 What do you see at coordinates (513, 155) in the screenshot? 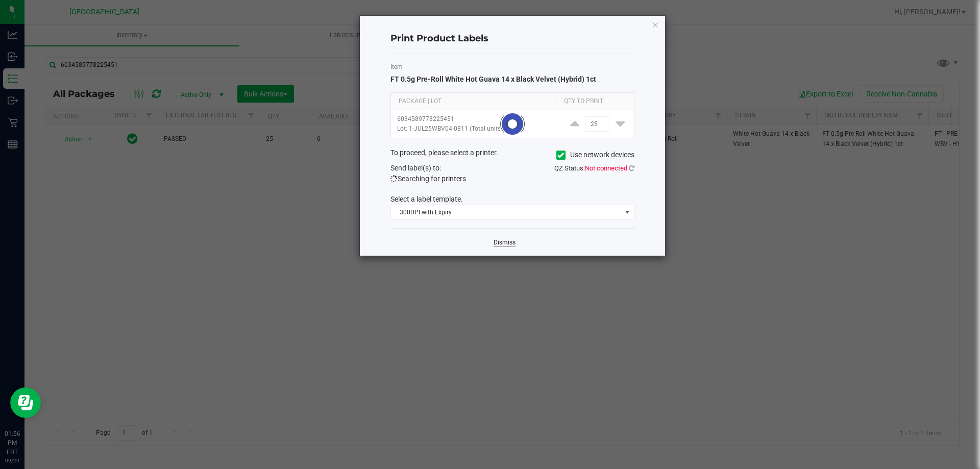
I see `div: To proceed, please select a printer.` at bounding box center [513, 155].